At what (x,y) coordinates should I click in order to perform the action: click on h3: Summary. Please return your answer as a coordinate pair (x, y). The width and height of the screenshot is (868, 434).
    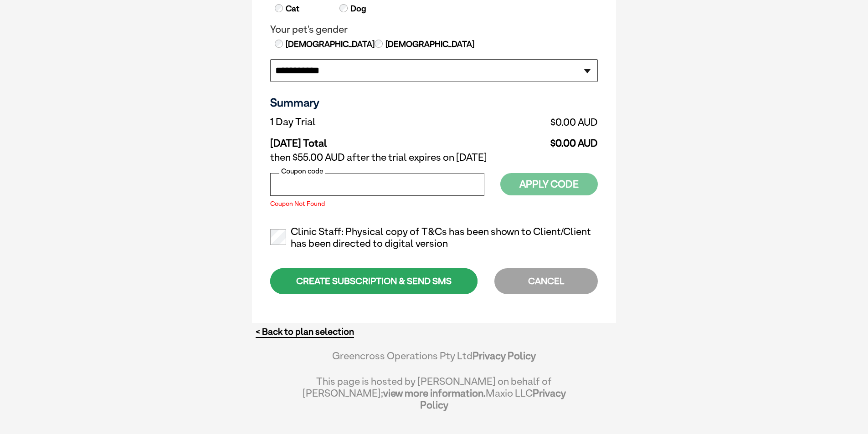
    Looking at the image, I should click on (434, 103).